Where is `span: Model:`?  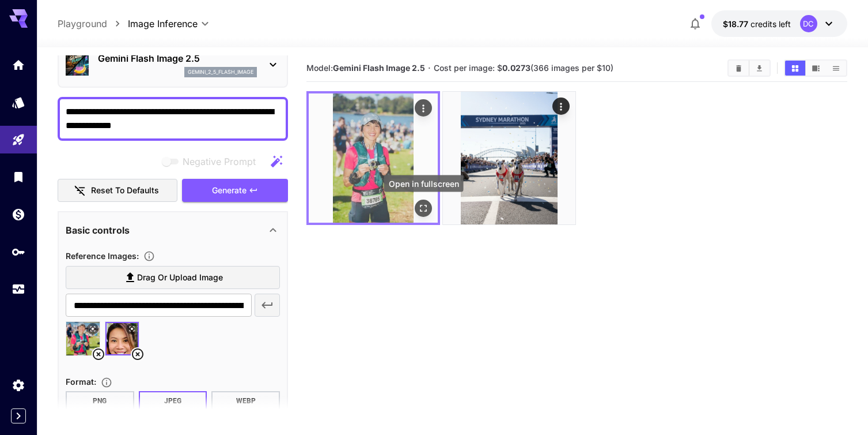 span: Model: is located at coordinates (366, 68).